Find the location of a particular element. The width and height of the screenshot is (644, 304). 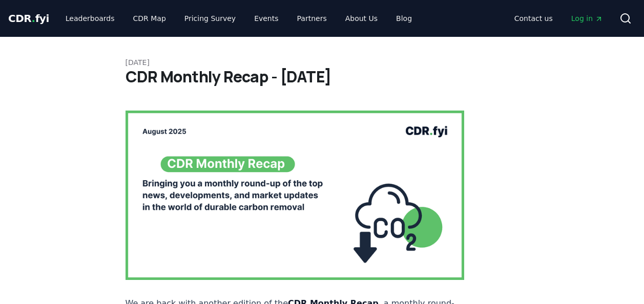

a: CDR.fyi is located at coordinates (29, 19).